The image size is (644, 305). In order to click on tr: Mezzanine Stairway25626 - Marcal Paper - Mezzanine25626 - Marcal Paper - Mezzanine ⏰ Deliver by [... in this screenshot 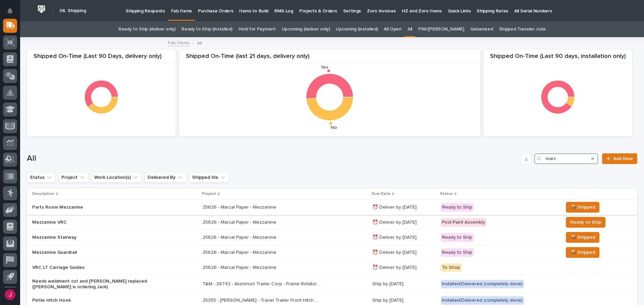, I will do `click(332, 237)`.